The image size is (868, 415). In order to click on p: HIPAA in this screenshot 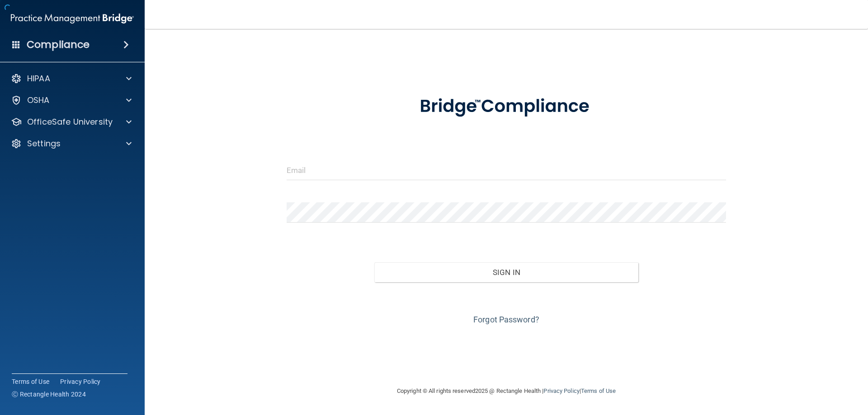, I will do `click(38, 79)`.